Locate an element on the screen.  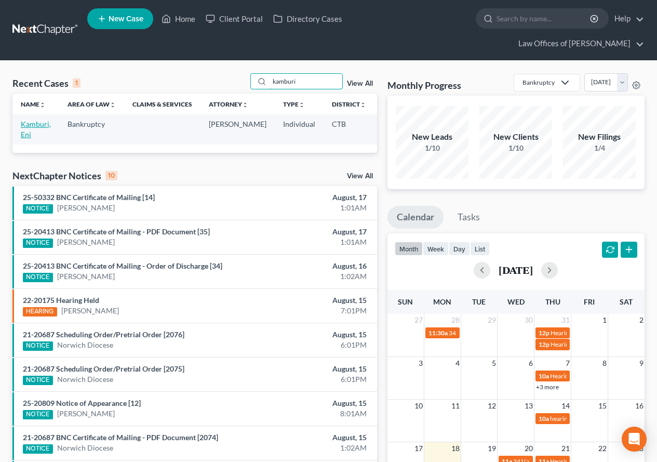
span: 3 is located at coordinates (421, 363).